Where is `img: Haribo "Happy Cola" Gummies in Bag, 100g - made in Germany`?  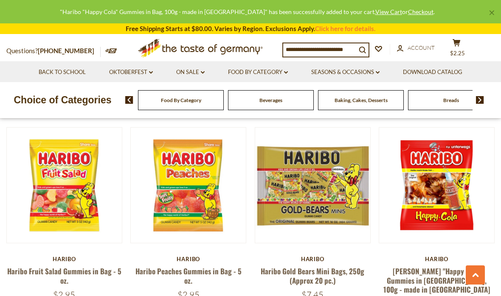 img: Haribo "Happy Cola" Gummies in Bag, 100g - made in Germany is located at coordinates (437, 185).